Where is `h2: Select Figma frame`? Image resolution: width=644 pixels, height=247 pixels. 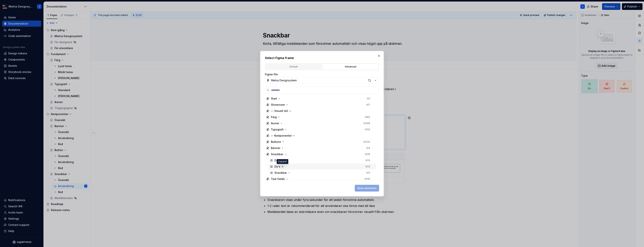 h2: Select Figma frame is located at coordinates (322, 58).